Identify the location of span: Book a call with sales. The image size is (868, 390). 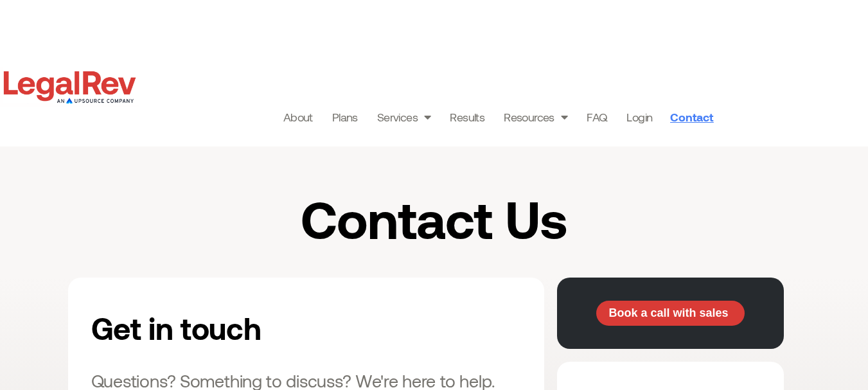
(668, 313).